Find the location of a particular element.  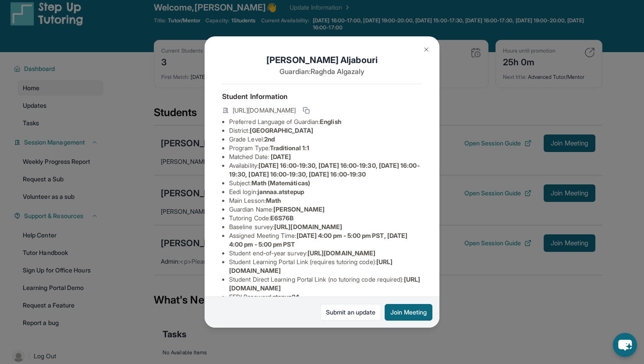

li: Subject : is located at coordinates (325, 183).